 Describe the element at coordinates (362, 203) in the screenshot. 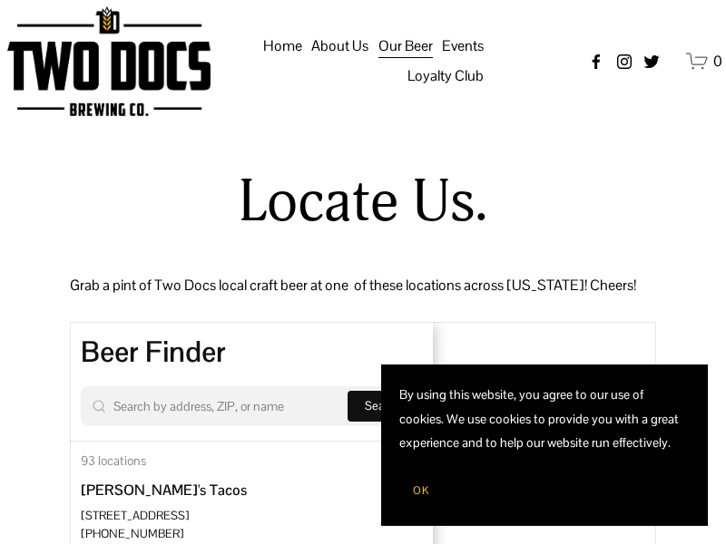

I see `h1: Locate Us.` at that location.